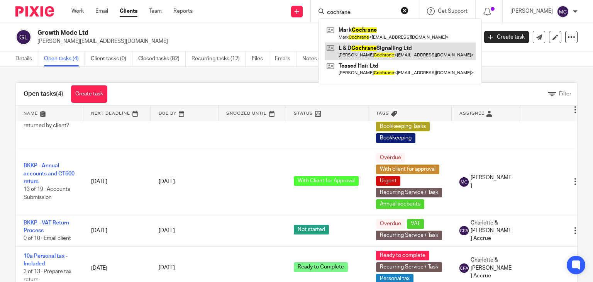 The image size is (593, 282). Describe the element at coordinates (46, 226) in the screenshot. I see `a: BKKP - VAT Return Process` at that location.